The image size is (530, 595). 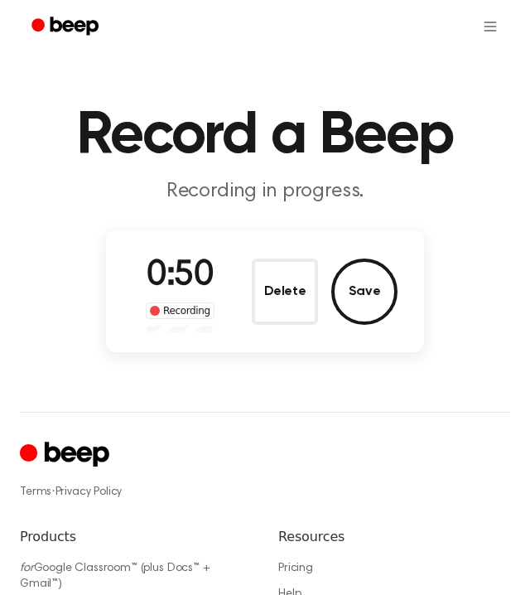 What do you see at coordinates (36, 492) in the screenshot?
I see `a: Terms` at bounding box center [36, 492].